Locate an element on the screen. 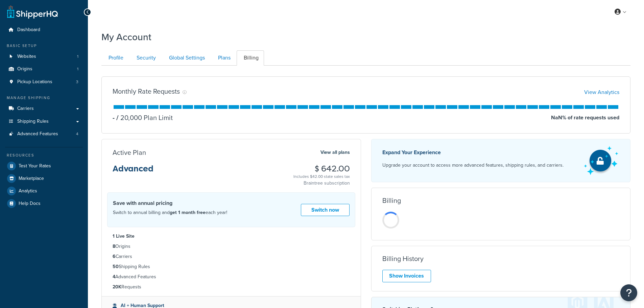  a: Expand Your Experience Upgrade your account to access more advanced features, shipping rules, and... is located at coordinates (501, 161).